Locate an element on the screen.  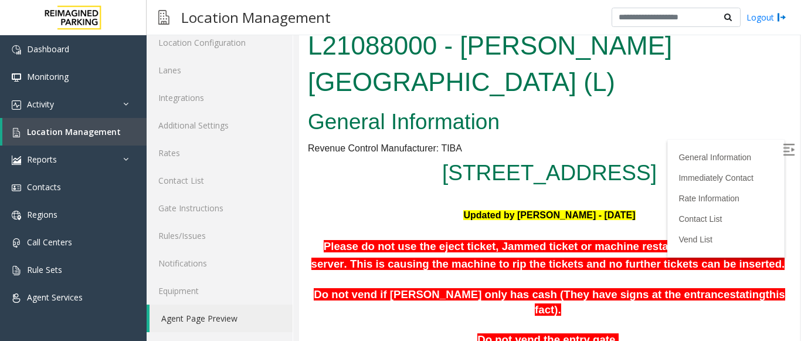
a: Location Configuration is located at coordinates (219, 42).